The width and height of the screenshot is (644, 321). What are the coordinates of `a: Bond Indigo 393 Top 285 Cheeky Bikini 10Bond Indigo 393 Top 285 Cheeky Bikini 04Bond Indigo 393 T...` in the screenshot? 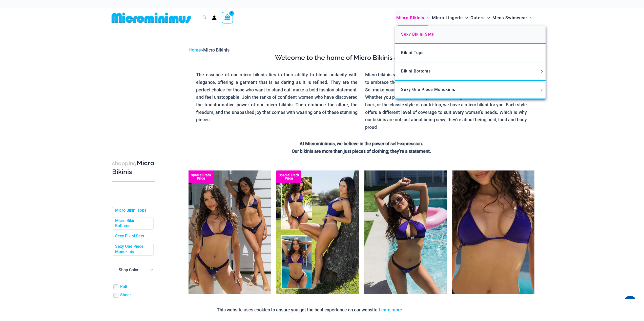 It's located at (405, 232).